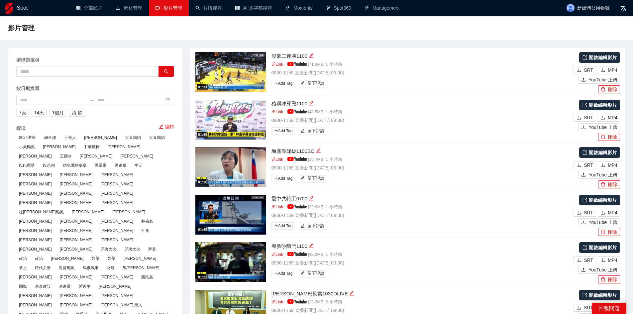 The image size is (633, 314). Describe the element at coordinates (28, 60) in the screenshot. I see `label: 按標題搜尋` at that location.